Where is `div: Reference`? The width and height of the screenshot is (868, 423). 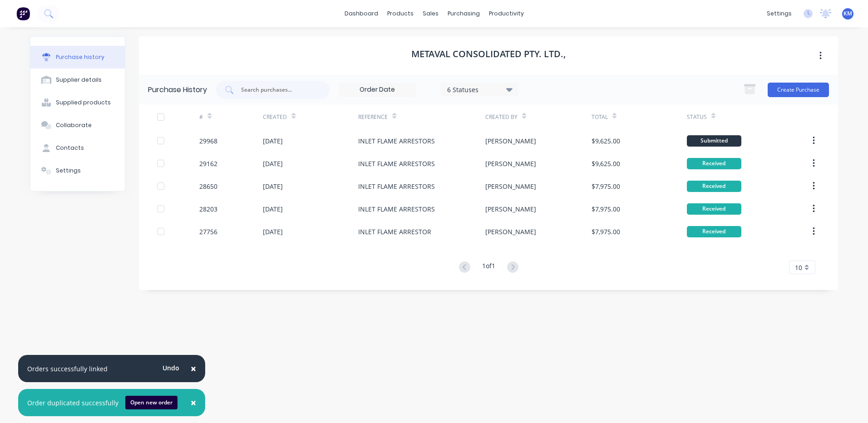
div: Reference is located at coordinates (373, 117).